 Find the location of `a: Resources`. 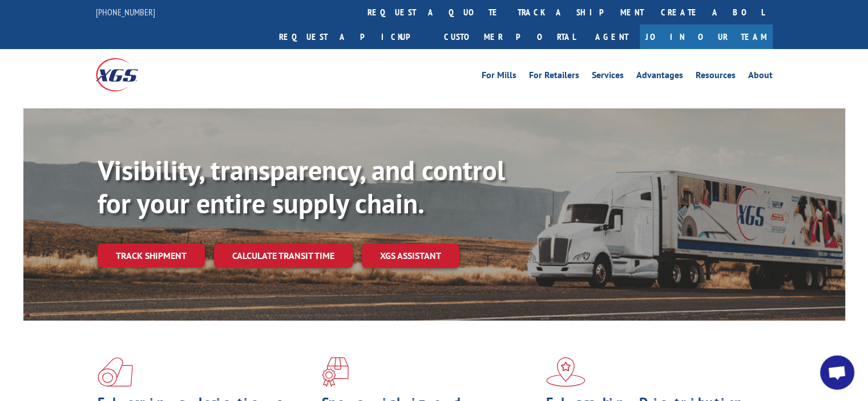

a: Resources is located at coordinates (716, 77).